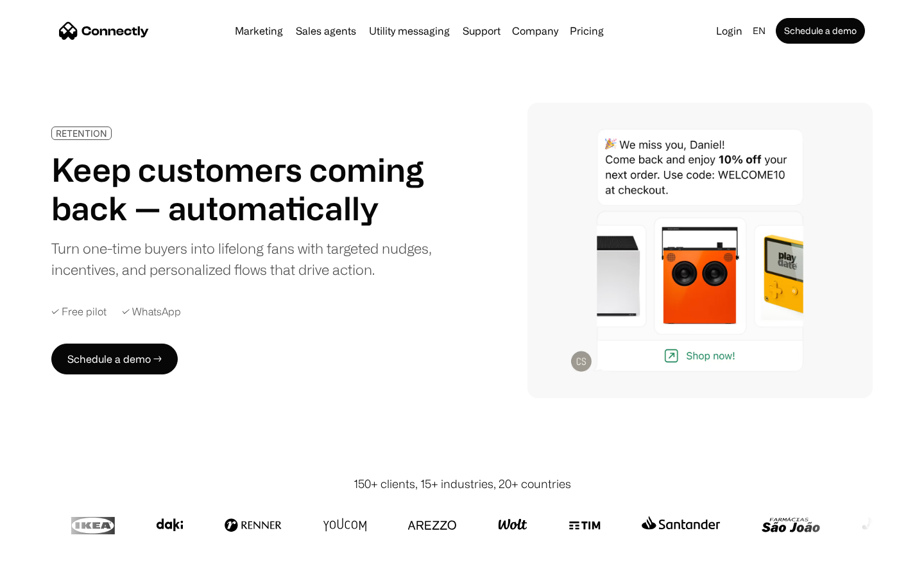  I want to click on aside: Language selected: English, so click(45, 563).